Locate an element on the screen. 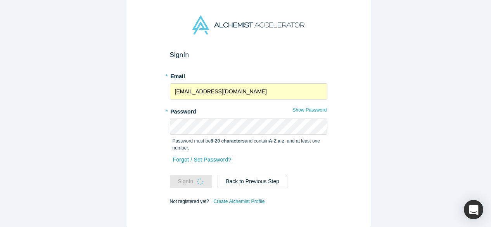 The height and width of the screenshot is (227, 491). button: Show Password is located at coordinates (310, 110).